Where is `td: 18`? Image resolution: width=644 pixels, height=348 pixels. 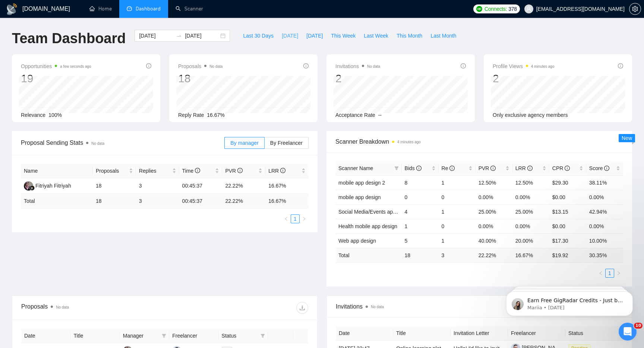 td: 18 is located at coordinates (420, 255).